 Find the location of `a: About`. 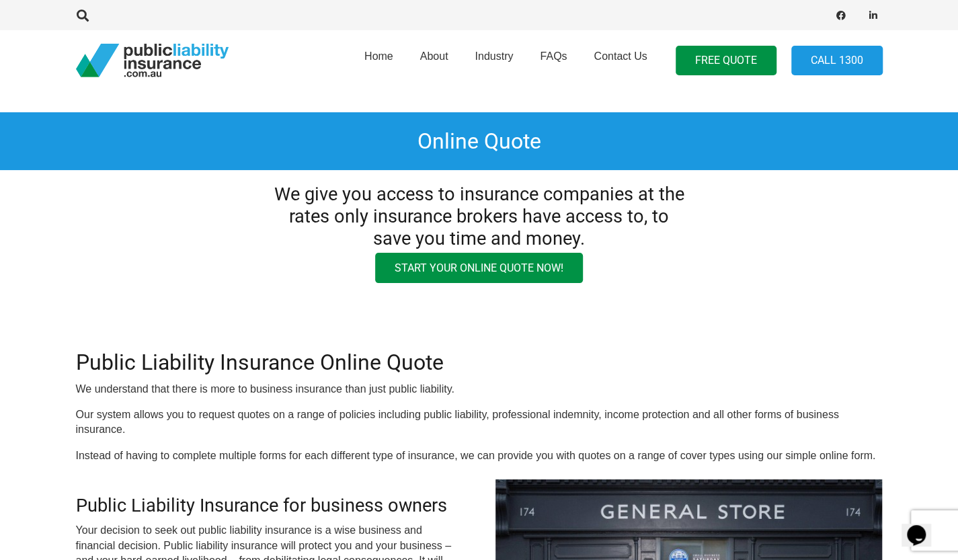

a: About is located at coordinates (434, 61).